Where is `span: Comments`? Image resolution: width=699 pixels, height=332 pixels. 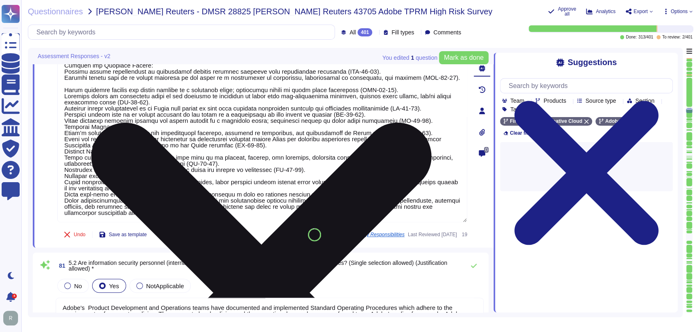 span: Comments is located at coordinates (447, 32).